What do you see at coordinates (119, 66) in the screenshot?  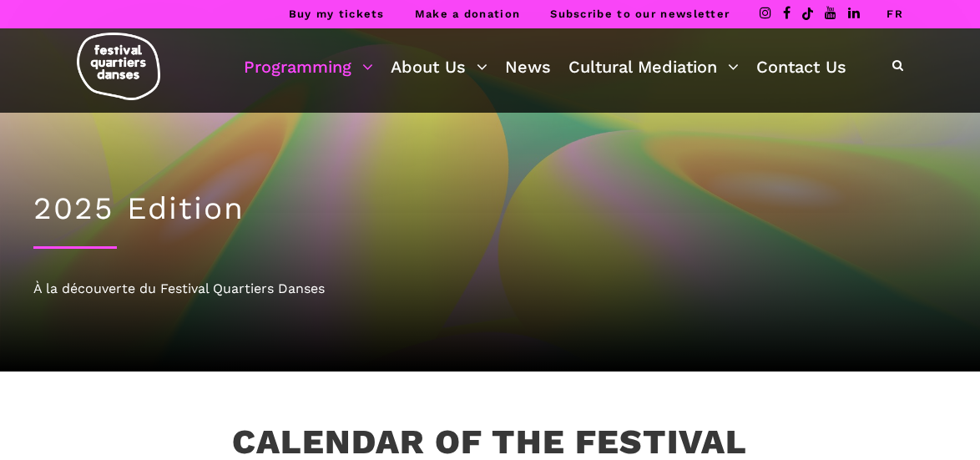 I see `img: logo-fqd-med` at bounding box center [119, 66].